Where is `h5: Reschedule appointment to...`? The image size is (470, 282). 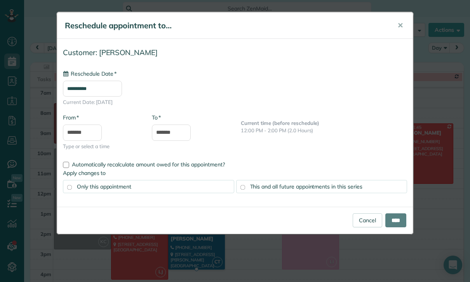 h5: Reschedule appointment to... is located at coordinates (226, 26).